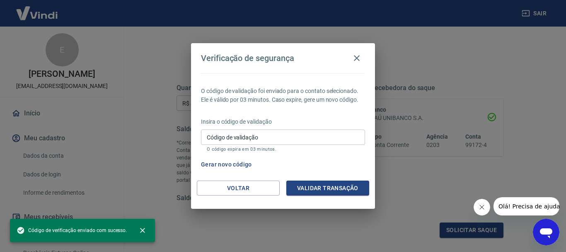  Describe the element at coordinates (283, 121) in the screenshot. I see `p: Insira o código de validação` at that location.